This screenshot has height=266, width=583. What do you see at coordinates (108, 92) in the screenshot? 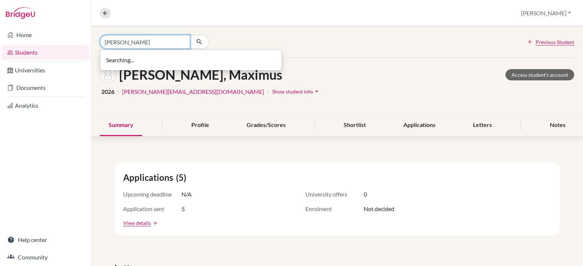
I see `span: 2026` at bounding box center [108, 92].